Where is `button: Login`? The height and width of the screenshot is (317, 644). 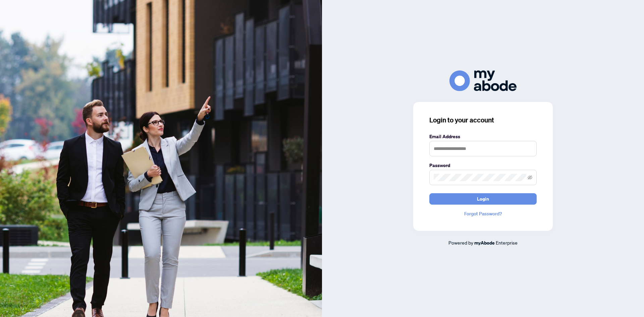
button: Login is located at coordinates (483, 199).